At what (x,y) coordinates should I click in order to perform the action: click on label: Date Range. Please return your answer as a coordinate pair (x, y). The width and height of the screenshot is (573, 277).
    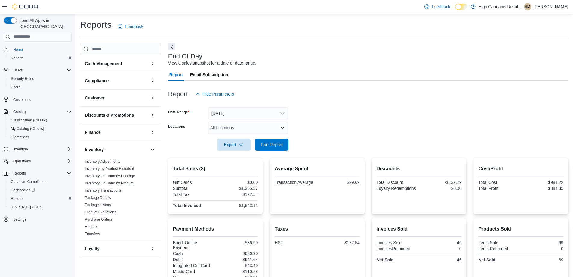
    Looking at the image, I should click on (179, 112).